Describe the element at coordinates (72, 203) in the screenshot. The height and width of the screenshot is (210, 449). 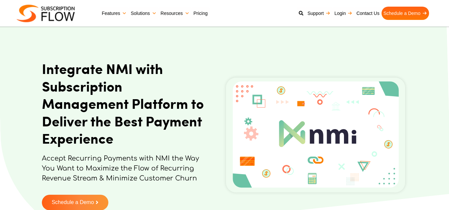
I see `span: Schedule a Demo` at that location.